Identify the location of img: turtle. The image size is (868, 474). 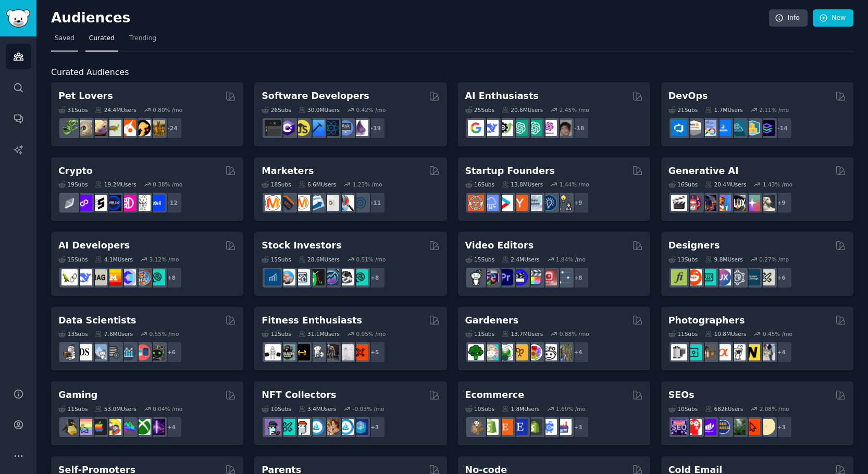
(113, 127).